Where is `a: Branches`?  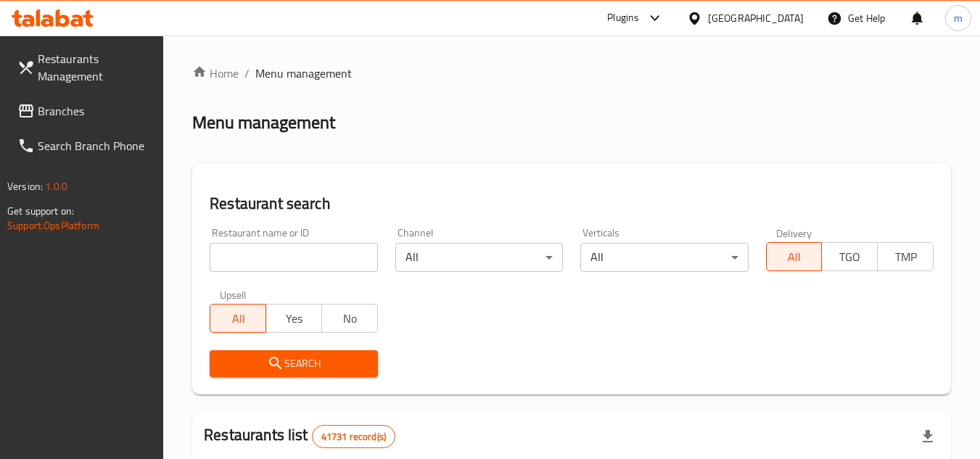
a: Branches is located at coordinates (85, 111).